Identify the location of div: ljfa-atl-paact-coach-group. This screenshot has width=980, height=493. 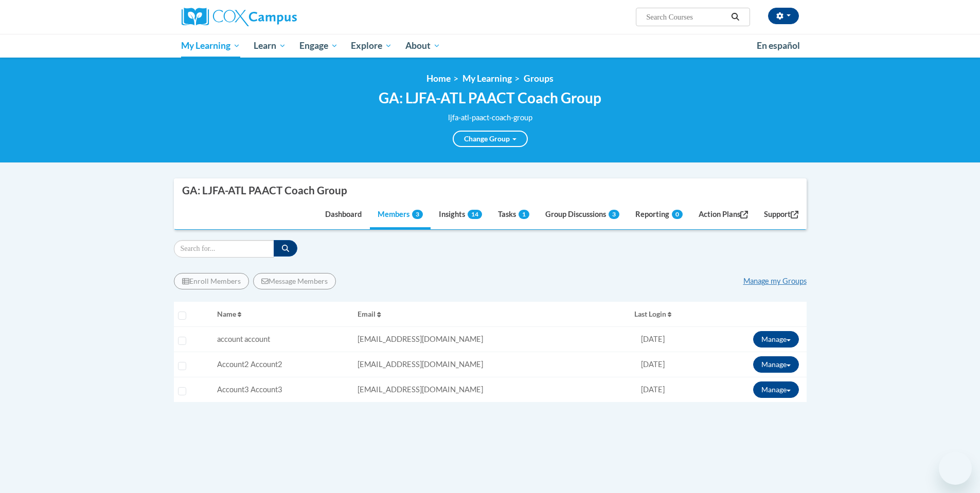
(490, 118).